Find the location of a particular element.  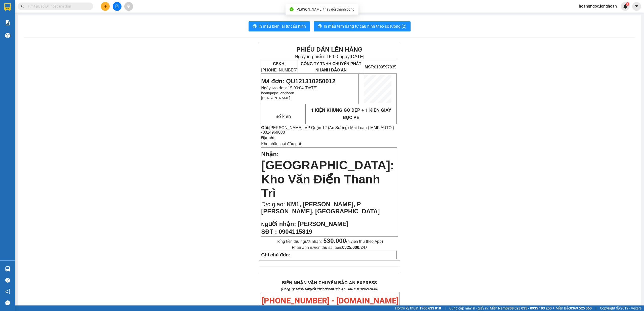

strong: 0325.000.247 is located at coordinates (355, 247).